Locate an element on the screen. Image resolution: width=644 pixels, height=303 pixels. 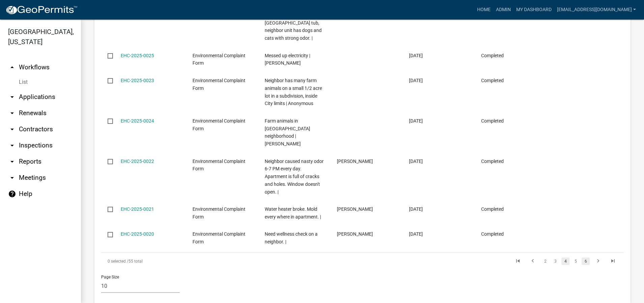
a: EHC-2025-0022 is located at coordinates (137, 161).